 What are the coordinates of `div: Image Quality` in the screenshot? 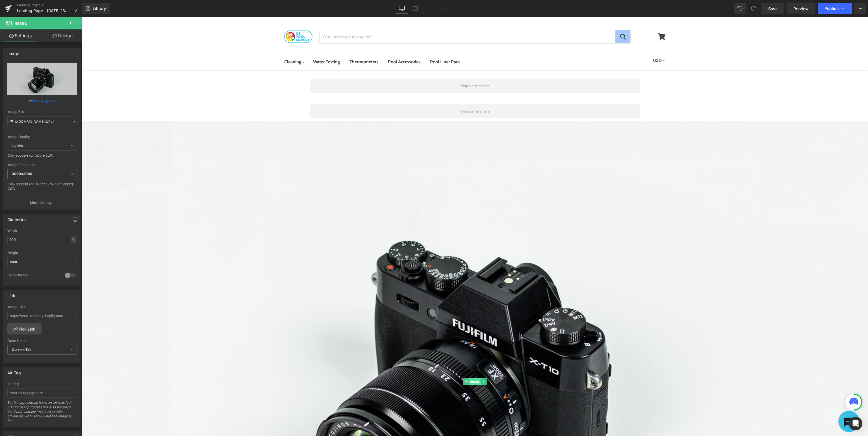 It's located at (42, 137).